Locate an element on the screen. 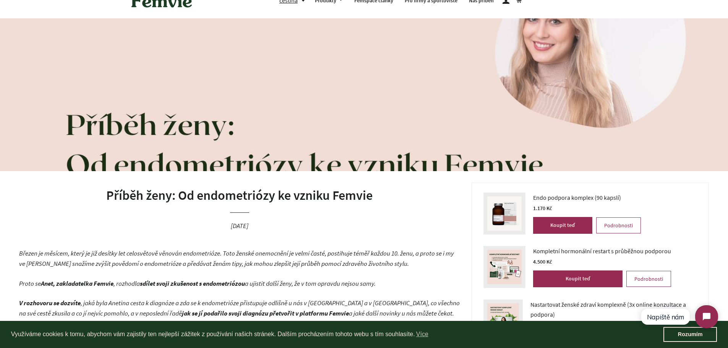 The width and height of the screenshot is (728, 348). span: Proto se is located at coordinates (30, 283).